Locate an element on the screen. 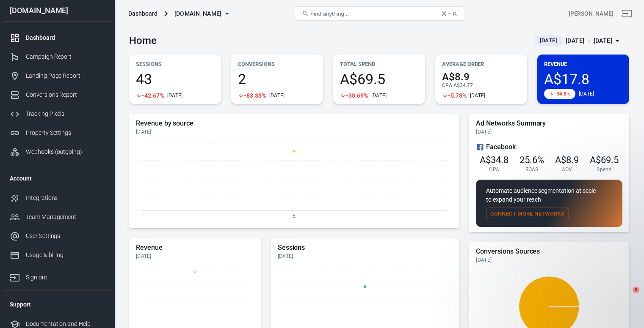 The image size is (644, 328). tspan: 5 is located at coordinates (294, 216).